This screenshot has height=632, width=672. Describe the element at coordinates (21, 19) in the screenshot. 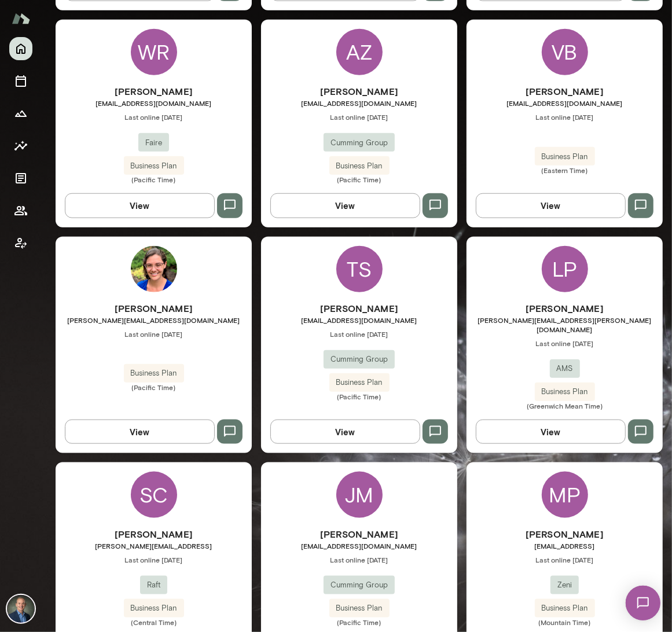

I see `img: Mento` at that location.